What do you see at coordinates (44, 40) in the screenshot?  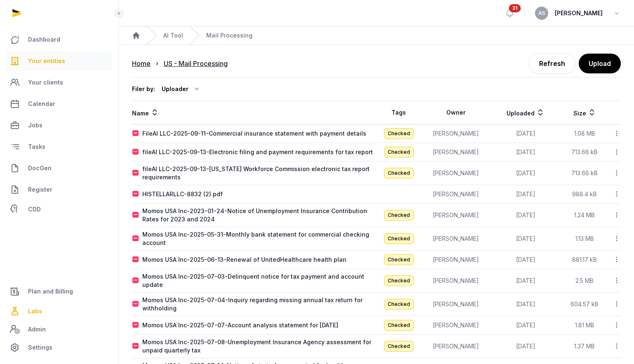 I see `span: Dashboard` at bounding box center [44, 40].